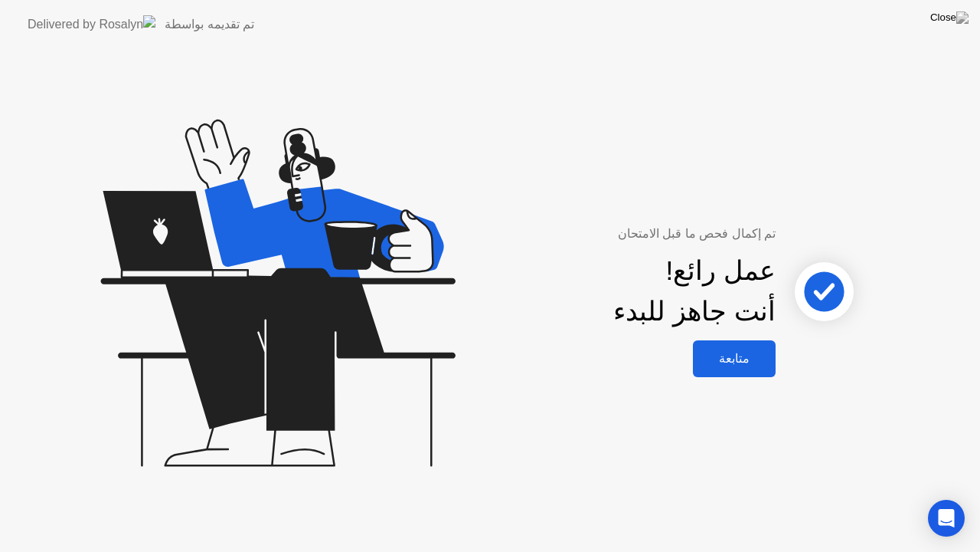 The image size is (980, 552). I want to click on img: Delivered by Rosalyn, so click(91, 23).